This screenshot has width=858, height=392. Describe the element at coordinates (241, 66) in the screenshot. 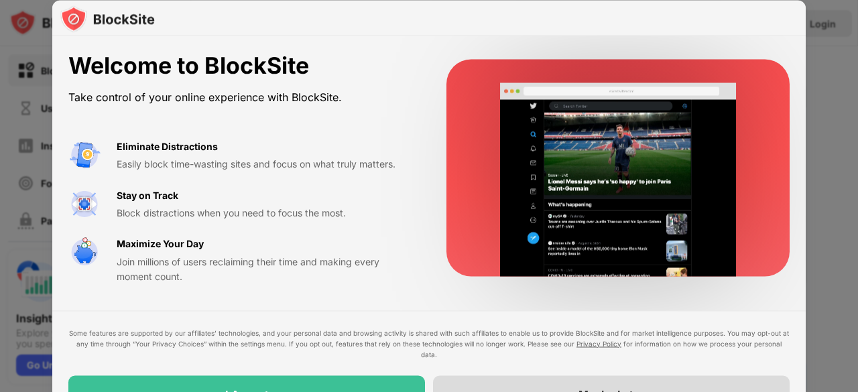

I see `div: Welcome to BlockSite` at that location.